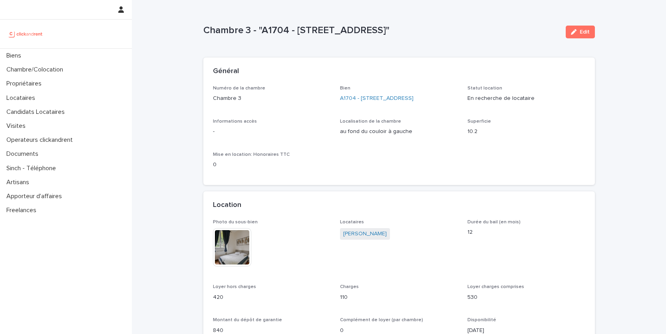 This screenshot has height=334, width=666. Describe the element at coordinates (26, 34) in the screenshot. I see `img: UCB0brd3T0yccxBKYDjQ` at that location.